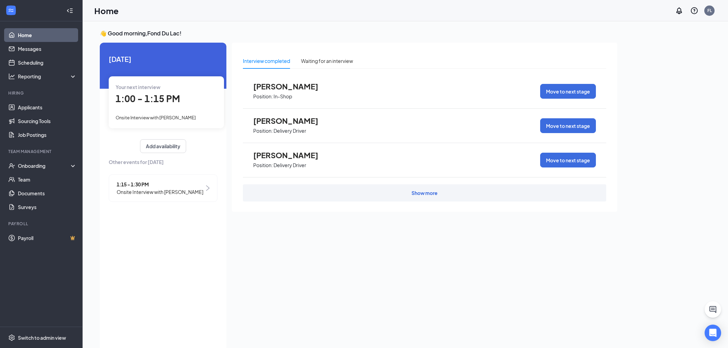 This screenshot has height=348, width=728. What do you see at coordinates (47, 193) in the screenshot?
I see `a: Documents` at bounding box center [47, 193].